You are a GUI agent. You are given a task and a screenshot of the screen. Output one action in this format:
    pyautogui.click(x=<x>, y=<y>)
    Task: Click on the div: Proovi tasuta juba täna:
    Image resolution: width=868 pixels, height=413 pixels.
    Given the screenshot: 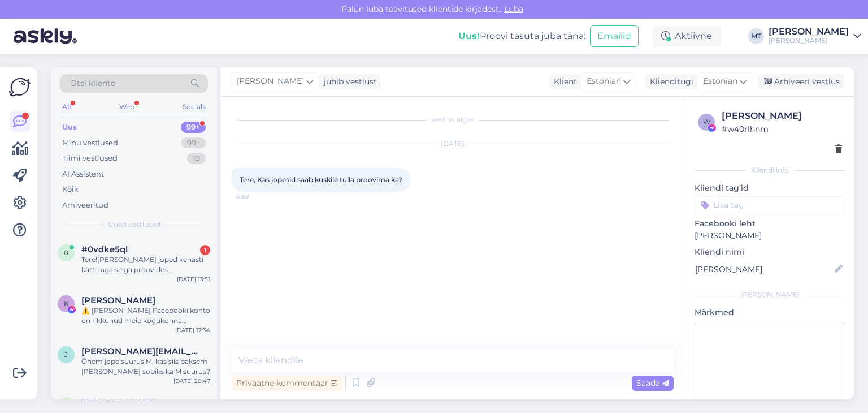 What is the action you would take?
    pyautogui.click(x=522, y=36)
    